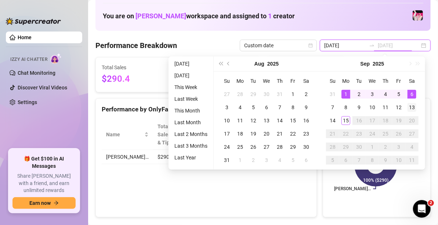  I want to click on div: 29, so click(346, 147).